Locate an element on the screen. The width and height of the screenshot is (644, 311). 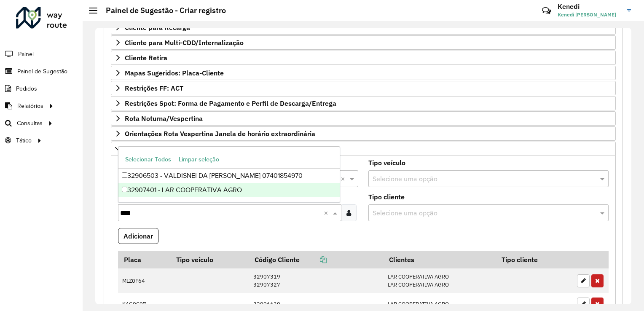
a: Cliente Retira is located at coordinates (363, 57).